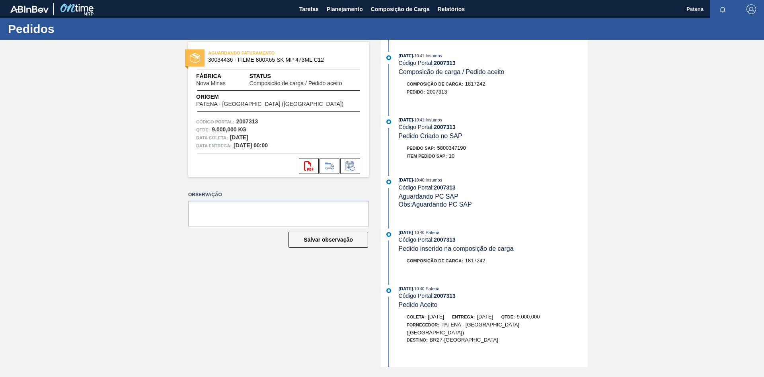 Image resolution: width=764 pixels, height=377 pixels. I want to click on span: Status, so click(305, 76).